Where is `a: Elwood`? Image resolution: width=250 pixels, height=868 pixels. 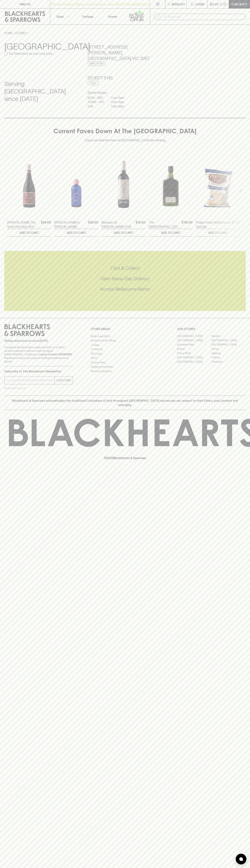
a: Elwood is located at coordinates (194, 349).